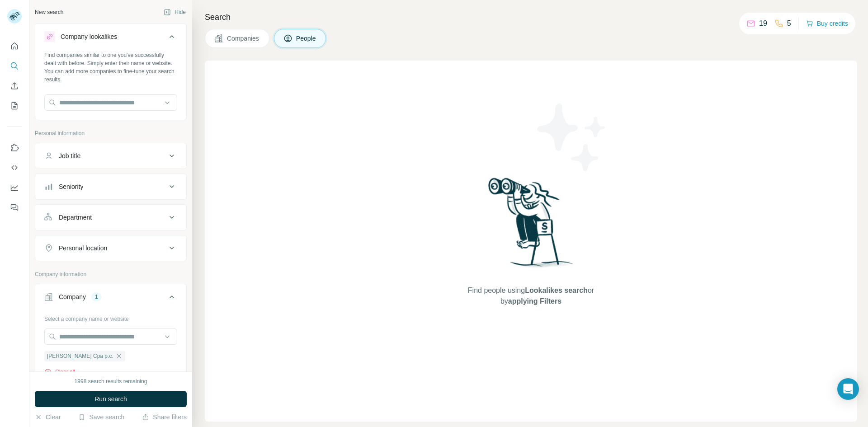  Describe the element at coordinates (96, 297) in the screenshot. I see `div: 1` at that location.